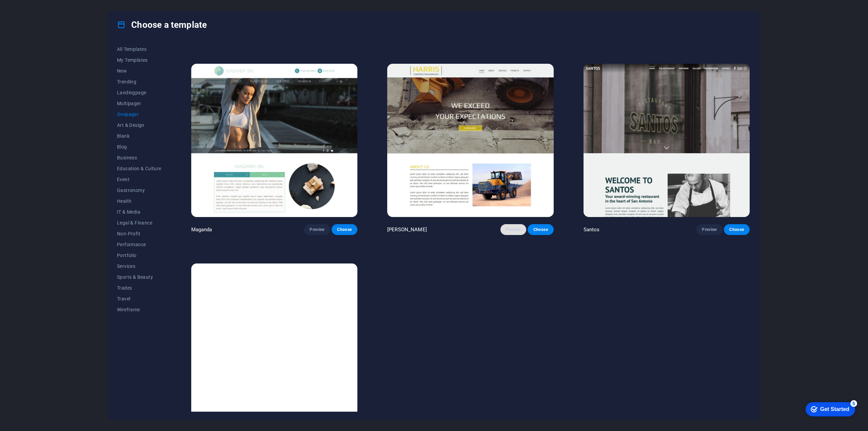 The image size is (868, 431). What do you see at coordinates (139, 93) in the screenshot?
I see `button: Landingpage` at bounding box center [139, 93].